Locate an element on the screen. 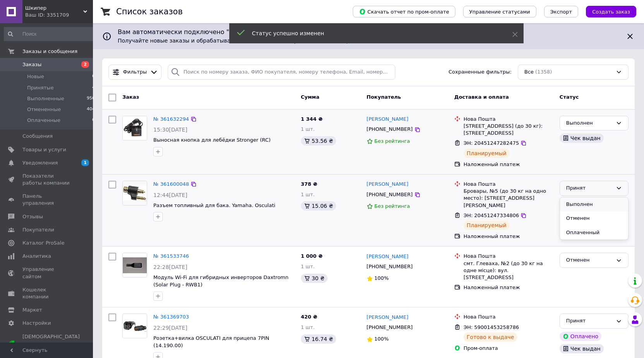 The image size is (644, 358). span: Заказы is located at coordinates (32, 64).